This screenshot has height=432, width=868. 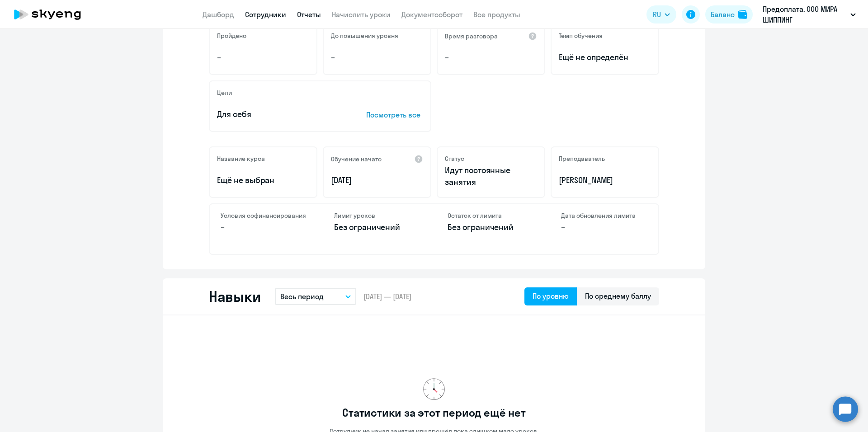 I want to click on a: Начислить уроки, so click(x=361, y=14).